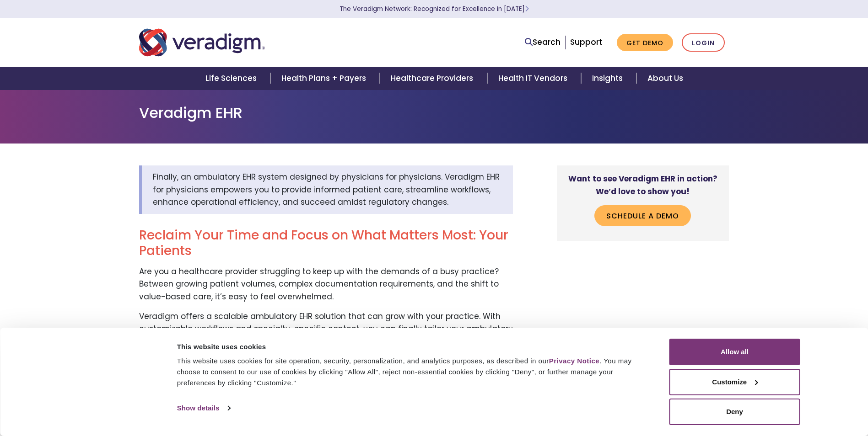 Image resolution: width=868 pixels, height=436 pixels. What do you see at coordinates (202, 43) in the screenshot?
I see `a: Veradigm logo` at bounding box center [202, 43].